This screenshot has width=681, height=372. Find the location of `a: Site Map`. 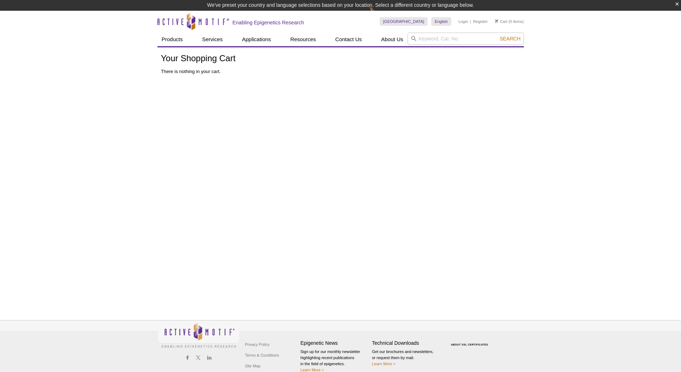

a: Site Map is located at coordinates (252, 366).